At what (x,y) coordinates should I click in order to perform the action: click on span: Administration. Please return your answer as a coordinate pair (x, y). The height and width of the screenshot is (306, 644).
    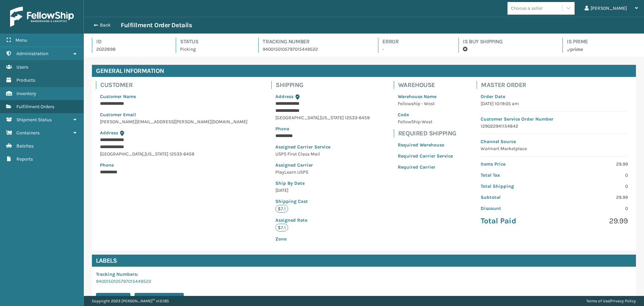
    Looking at the image, I should click on (32, 53).